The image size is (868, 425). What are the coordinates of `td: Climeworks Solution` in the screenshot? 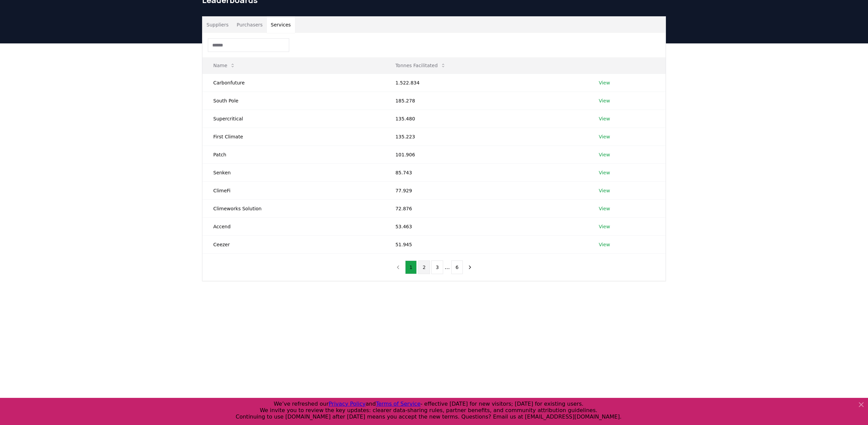 It's located at (293, 208).